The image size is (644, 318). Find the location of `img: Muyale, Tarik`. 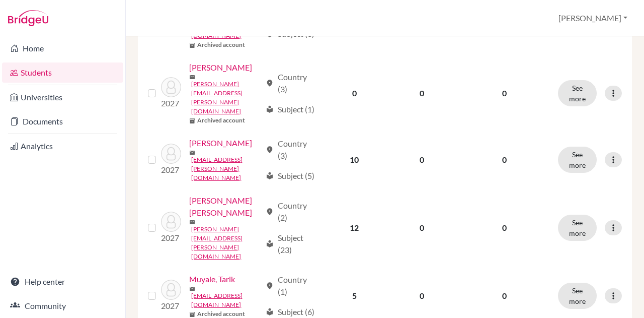

img: Muyale, Tarik is located at coordinates (171, 289).